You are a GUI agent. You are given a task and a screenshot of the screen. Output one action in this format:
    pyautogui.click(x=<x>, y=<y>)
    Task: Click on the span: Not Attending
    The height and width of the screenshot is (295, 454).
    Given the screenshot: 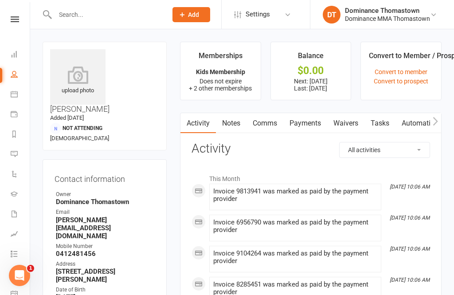 What is the action you would take?
    pyautogui.click(x=82, y=128)
    